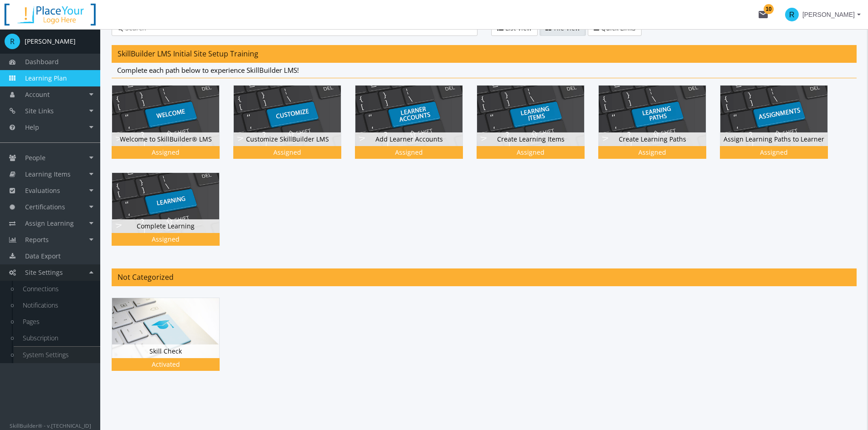 Image resolution: width=868 pixels, height=430 pixels. Describe the element at coordinates (45, 206) in the screenshot. I see `span: Certifications` at that location.